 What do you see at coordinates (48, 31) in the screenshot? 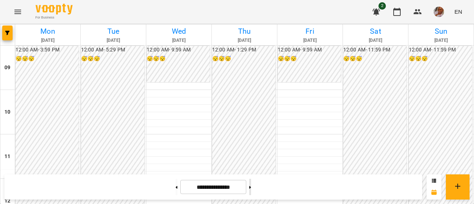
I see `h6: Mon` at bounding box center [48, 31].